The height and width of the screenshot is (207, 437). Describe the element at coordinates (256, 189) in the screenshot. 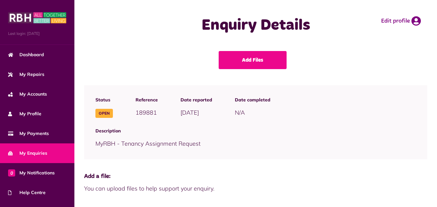

I see `span: You can upload files to help support your enquiry.` at that location.